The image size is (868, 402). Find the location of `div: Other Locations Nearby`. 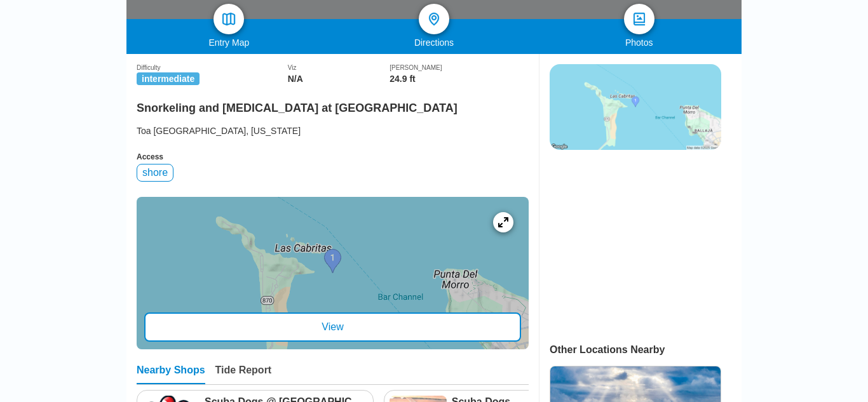

div: Other Locations Nearby is located at coordinates (646, 350).